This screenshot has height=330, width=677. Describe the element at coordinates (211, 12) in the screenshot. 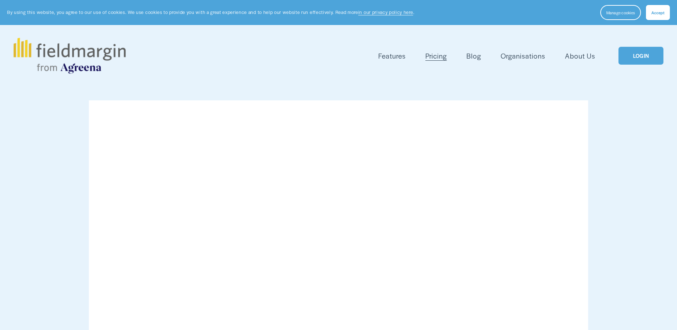

I see `p: By using this website, you agree to our use of cookies. We use cookies to provide you with a grea...` at that location.